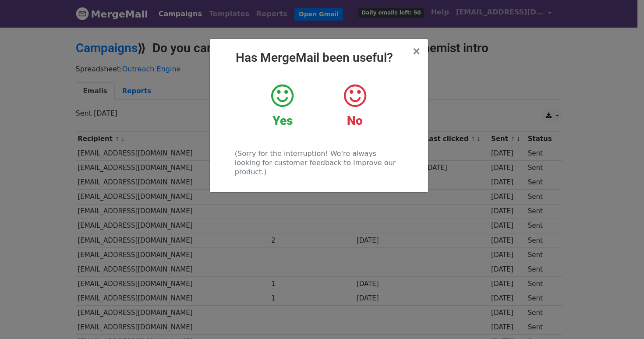  I want to click on button: Close, so click(416, 51).